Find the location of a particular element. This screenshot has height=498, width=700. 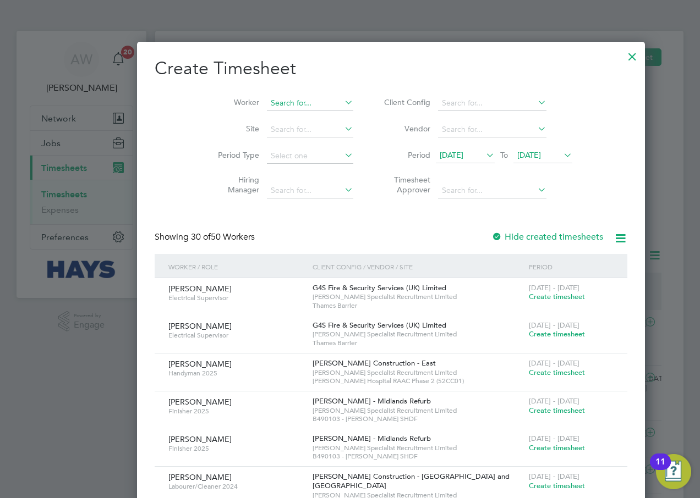

div: Client Config / Vendor / Site is located at coordinates (418, 267).